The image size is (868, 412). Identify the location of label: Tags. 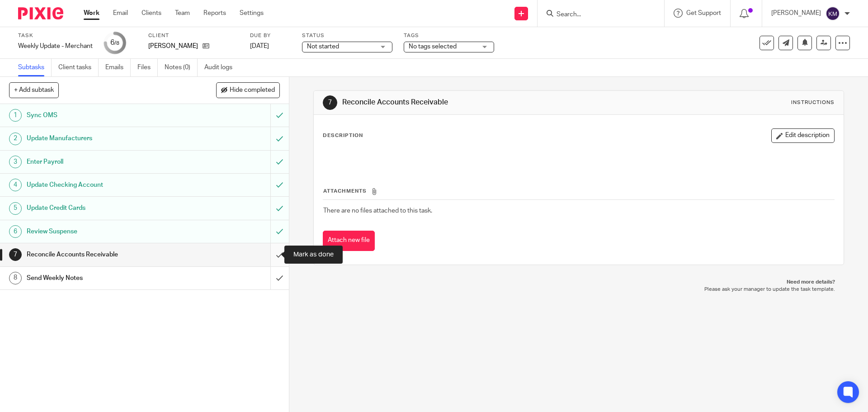
(449, 36).